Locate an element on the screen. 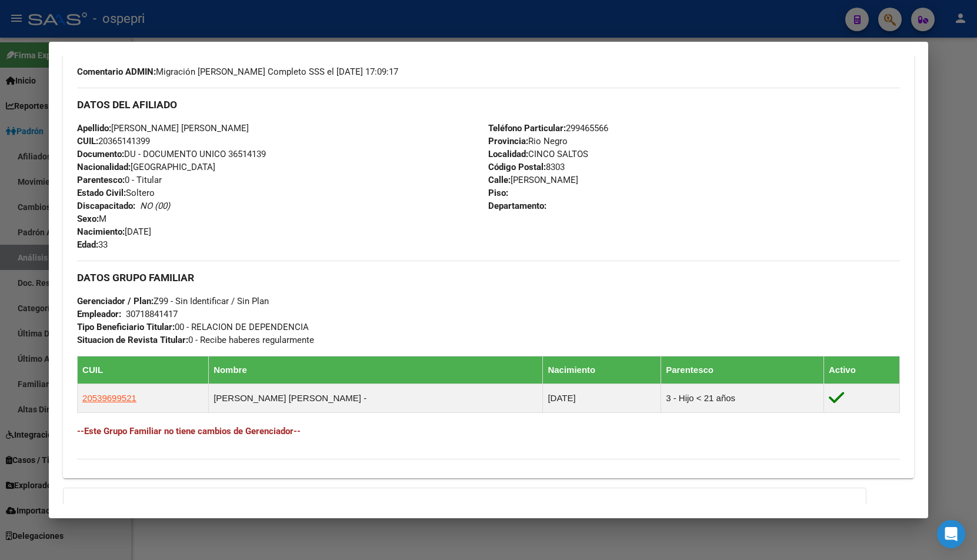 This screenshot has width=977, height=560. strong: Empleador: is located at coordinates (99, 314).